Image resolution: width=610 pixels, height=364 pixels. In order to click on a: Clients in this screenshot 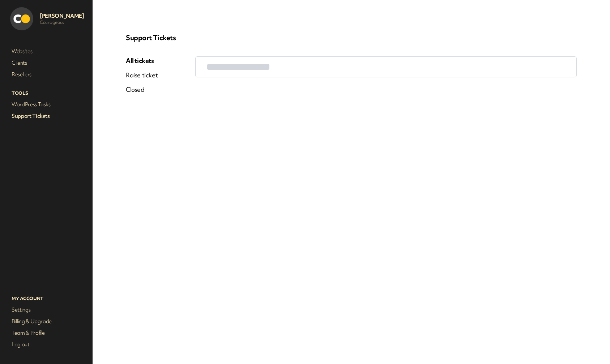, I will do `click(46, 63)`.